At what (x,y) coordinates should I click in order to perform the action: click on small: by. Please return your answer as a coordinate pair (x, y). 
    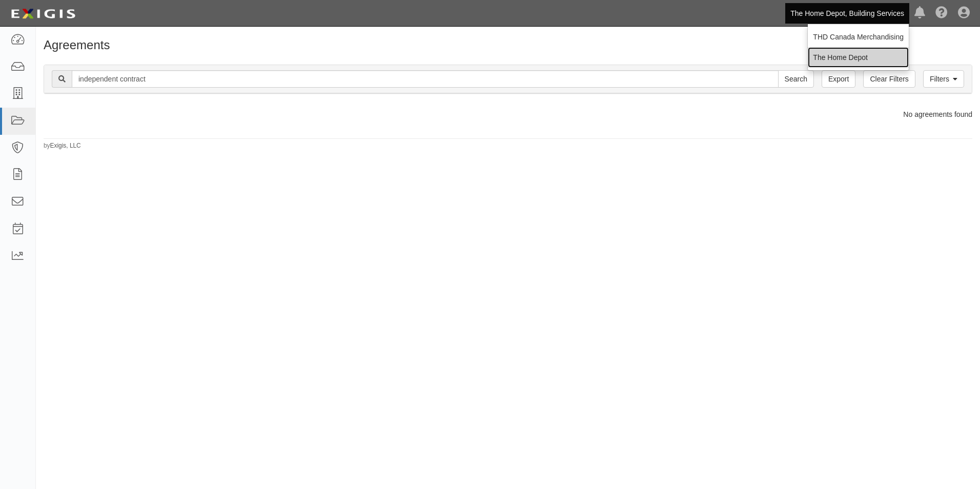
    Looking at the image, I should click on (62, 145).